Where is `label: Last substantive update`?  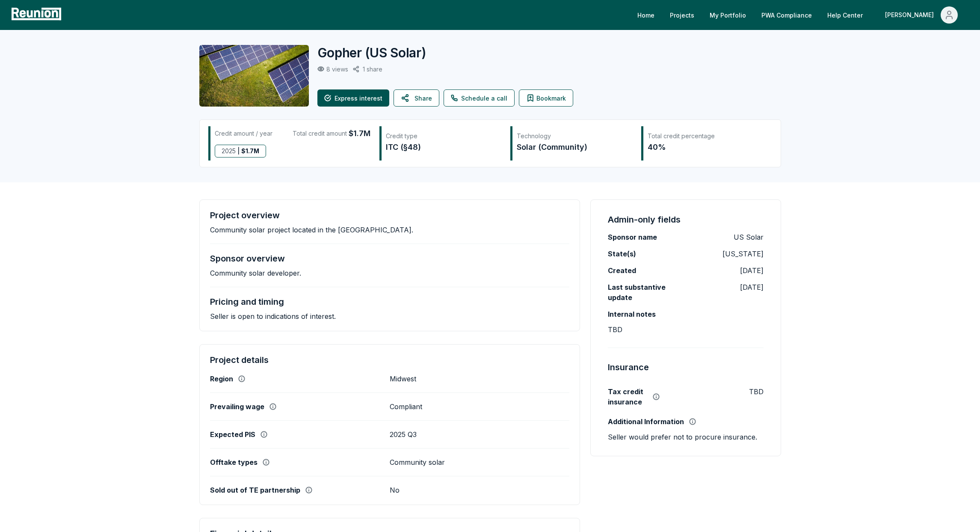
label: Last substantive update is located at coordinates (647, 292).